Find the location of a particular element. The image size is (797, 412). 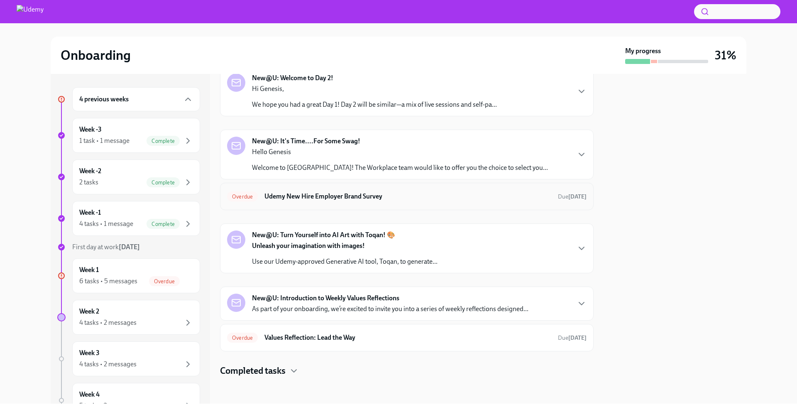

h4: Completed tasks is located at coordinates (253, 371).